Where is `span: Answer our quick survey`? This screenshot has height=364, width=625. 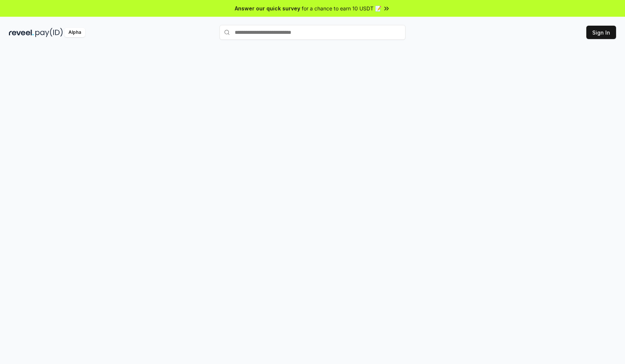 span: Answer our quick survey is located at coordinates (267, 8).